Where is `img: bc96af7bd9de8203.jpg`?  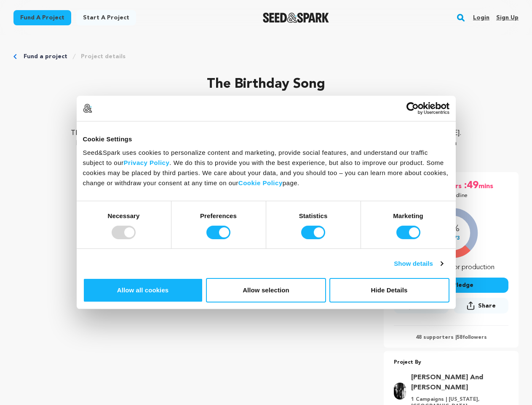
img: bc96af7bd9de8203.jpg is located at coordinates (400, 391).